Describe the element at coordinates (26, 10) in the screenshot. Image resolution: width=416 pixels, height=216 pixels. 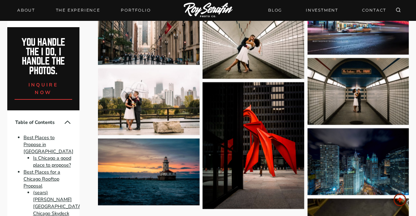
I see `a: About` at that location.